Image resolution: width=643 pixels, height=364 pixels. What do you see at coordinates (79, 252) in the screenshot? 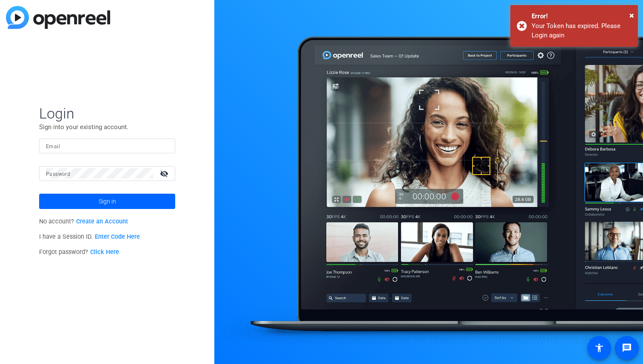
I see `span: Forgot password?` at bounding box center [79, 252].